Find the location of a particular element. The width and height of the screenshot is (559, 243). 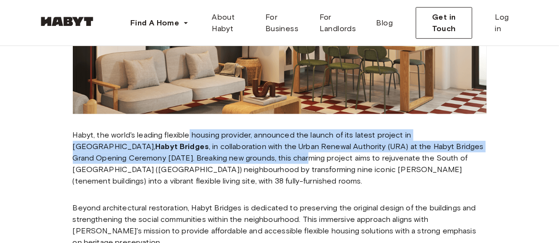

span: Blog is located at coordinates (384, 23).